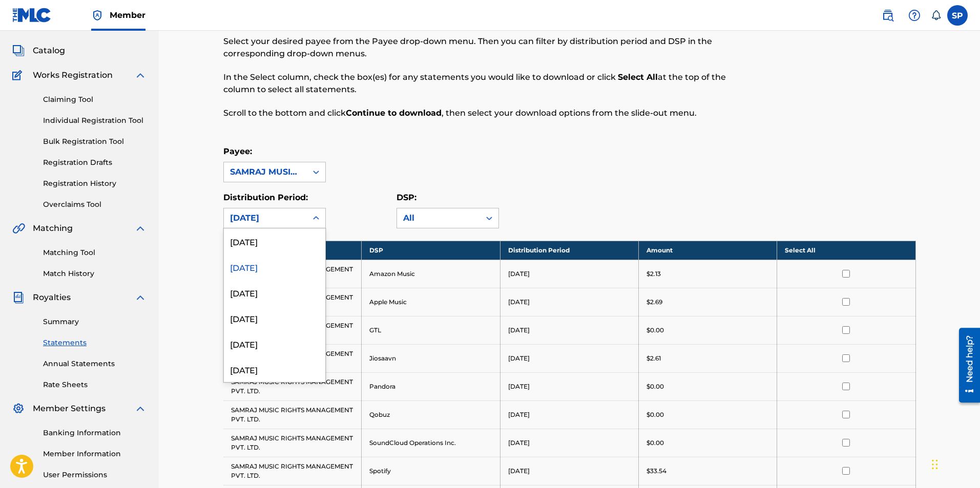 The width and height of the screenshot is (980, 488). I want to click on label: Payee:, so click(238, 151).